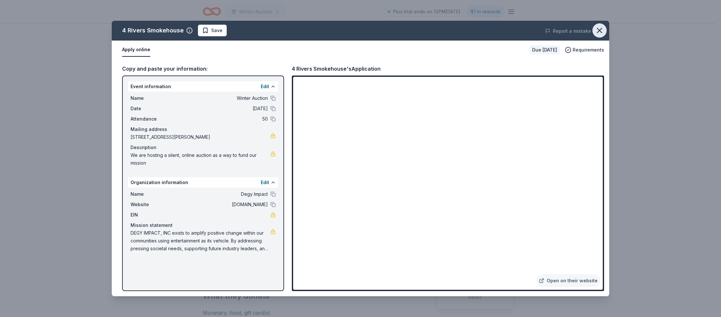 The width and height of the screenshot is (721, 317). Describe the element at coordinates (588, 50) in the screenshot. I see `span: Requirements` at that location.